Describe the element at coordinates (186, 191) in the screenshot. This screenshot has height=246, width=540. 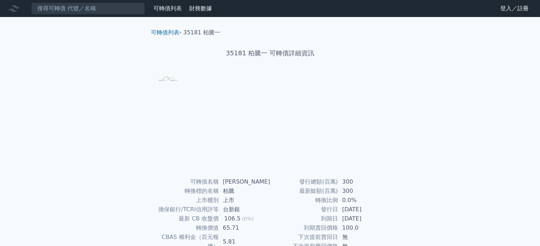
I see `td: 轉換標的名稱` at that location.